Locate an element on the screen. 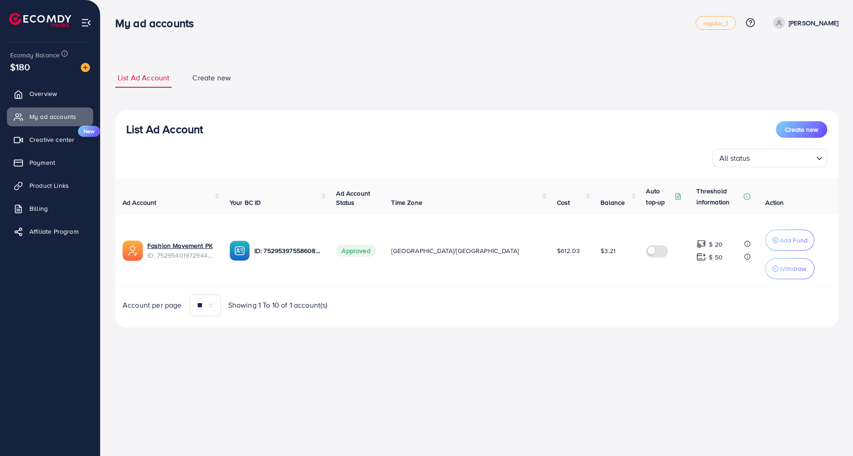 The width and height of the screenshot is (853, 456). a: Affiliate Program is located at coordinates (50, 231).